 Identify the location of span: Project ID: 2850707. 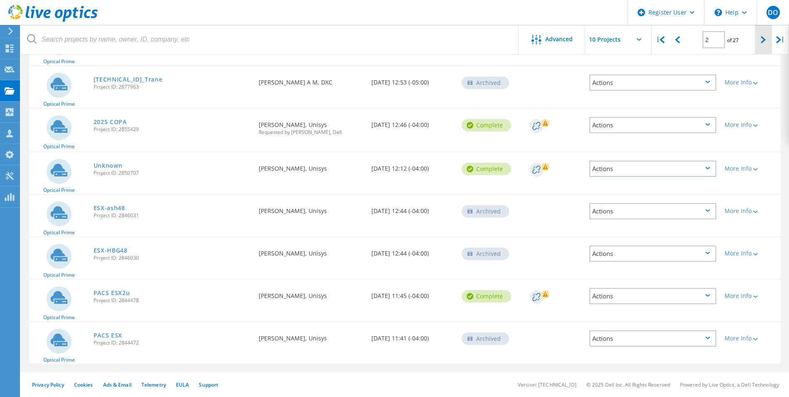
(172, 173).